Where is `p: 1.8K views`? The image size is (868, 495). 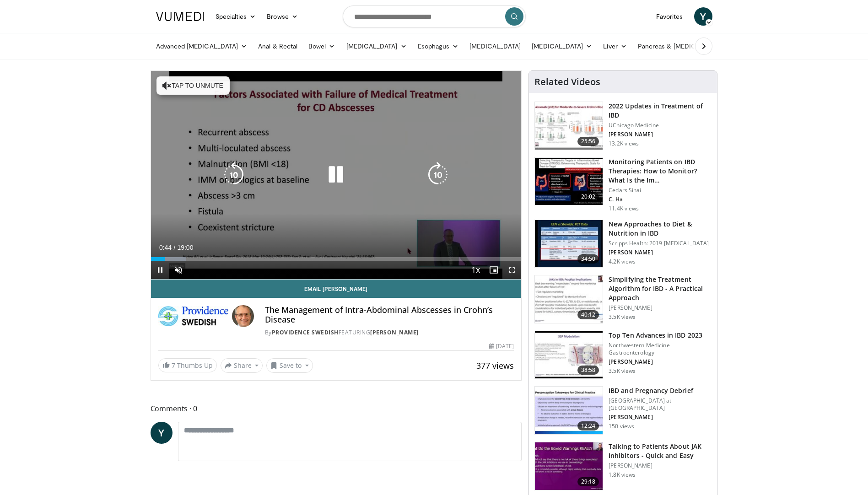
p: 1.8K views is located at coordinates (622, 475).